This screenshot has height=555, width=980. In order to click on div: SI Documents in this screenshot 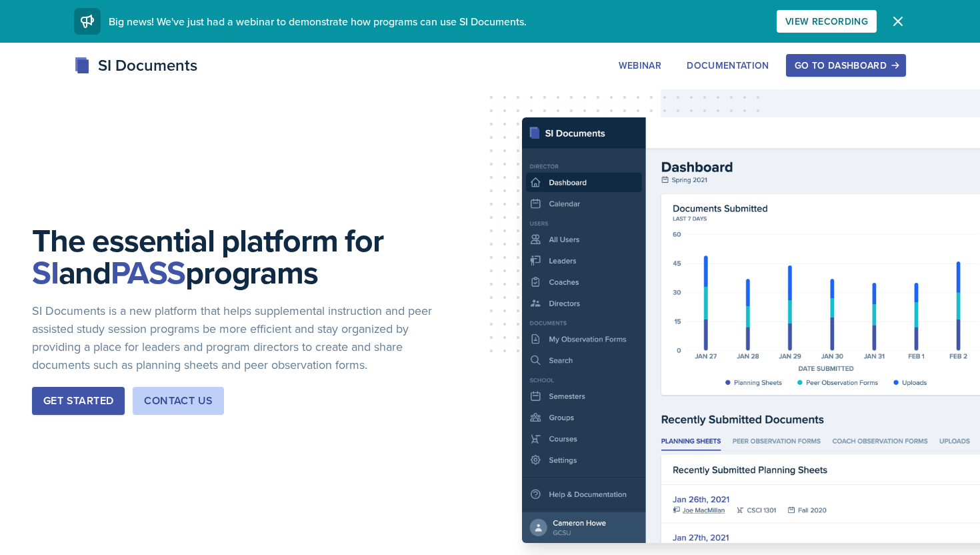, I will do `click(135, 65)`.